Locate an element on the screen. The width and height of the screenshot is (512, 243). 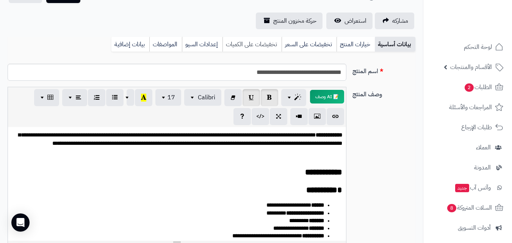
span: مشاركه is located at coordinates (400, 21).